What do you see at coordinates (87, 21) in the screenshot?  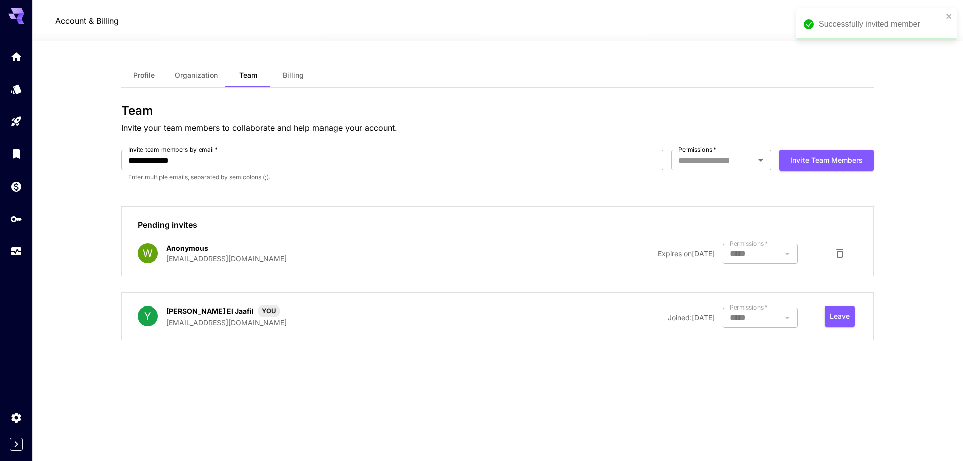 I see `a: Account & Billing` at bounding box center [87, 21].